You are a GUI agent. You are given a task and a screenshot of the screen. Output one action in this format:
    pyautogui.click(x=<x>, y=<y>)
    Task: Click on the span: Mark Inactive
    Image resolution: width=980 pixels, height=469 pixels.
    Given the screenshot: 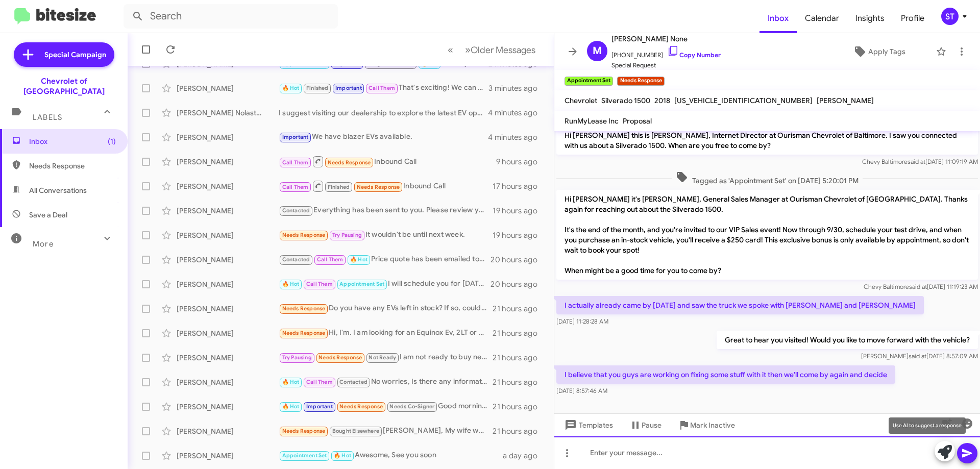 What is the action you would take?
    pyautogui.click(x=712, y=425)
    